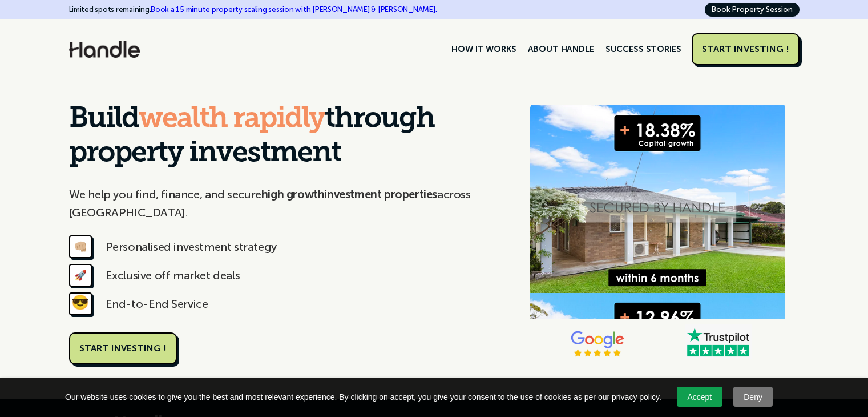 The width and height of the screenshot is (868, 417). What do you see at coordinates (380, 194) in the screenshot?
I see `strong: investment properties` at bounding box center [380, 194].